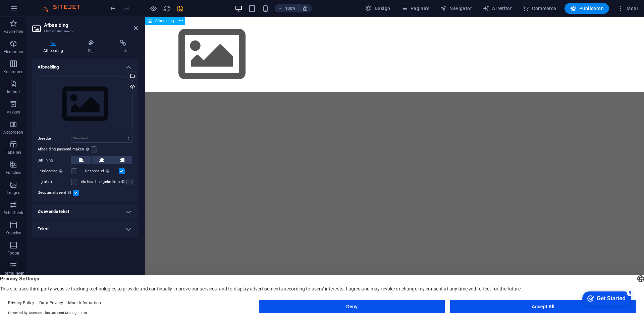 Image resolution: width=644 pixels, height=320 pixels. What do you see at coordinates (290, 9) in the screenshot?
I see `h6: 100%` at bounding box center [290, 9].